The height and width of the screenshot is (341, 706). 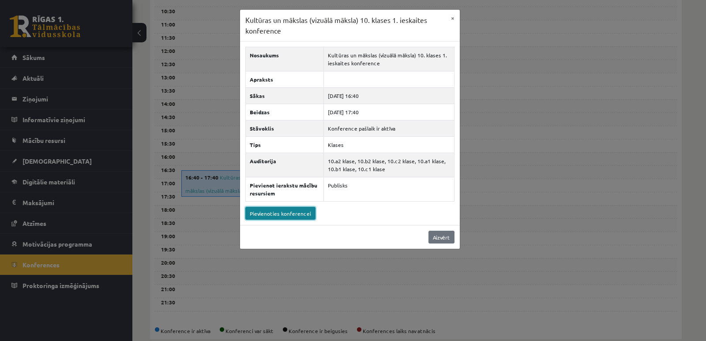 What do you see at coordinates (284, 59) in the screenshot?
I see `th: Nosaukums` at bounding box center [284, 59].